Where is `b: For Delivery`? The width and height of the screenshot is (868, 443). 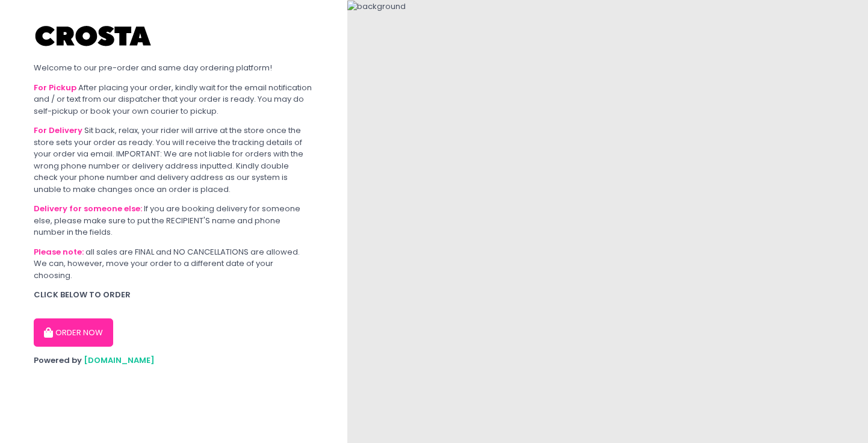 b: For Delivery is located at coordinates (58, 130).